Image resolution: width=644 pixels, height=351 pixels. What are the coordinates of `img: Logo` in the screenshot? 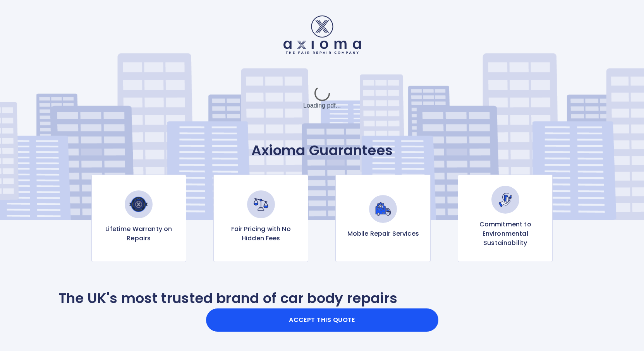 It's located at (322, 35).